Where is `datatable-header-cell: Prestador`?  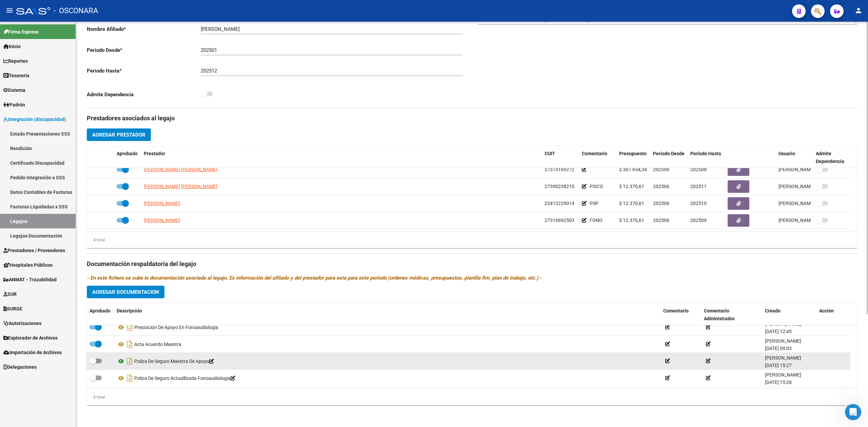 datatable-header-cell: Prestador is located at coordinates (341, 158).